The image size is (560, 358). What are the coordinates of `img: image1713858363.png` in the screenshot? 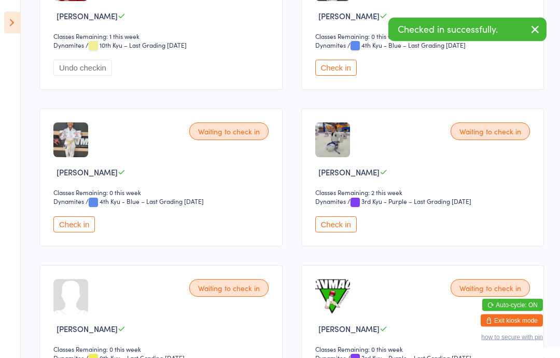 It's located at (70, 140).